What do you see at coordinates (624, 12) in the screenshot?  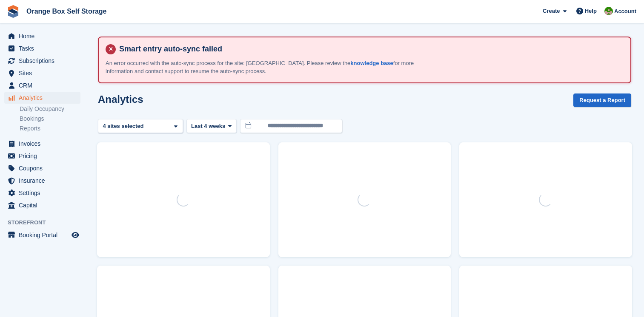 I see `span: Account` at bounding box center [624, 12].